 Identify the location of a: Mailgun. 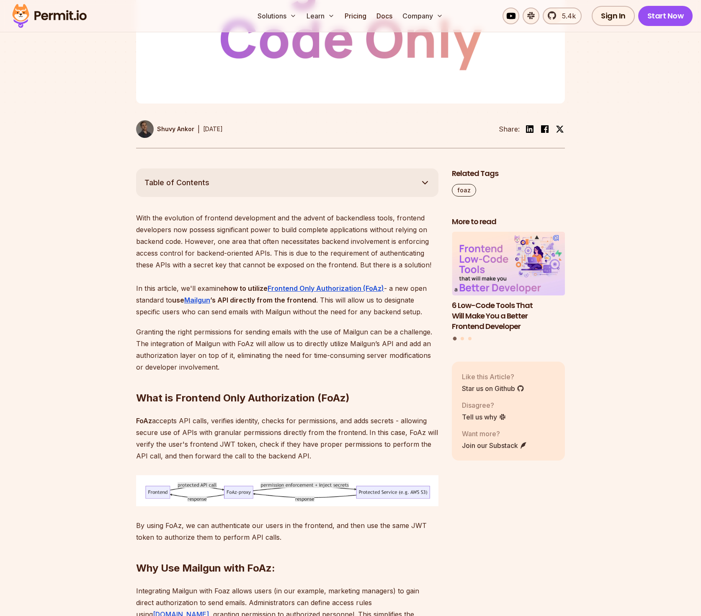
(197, 300).